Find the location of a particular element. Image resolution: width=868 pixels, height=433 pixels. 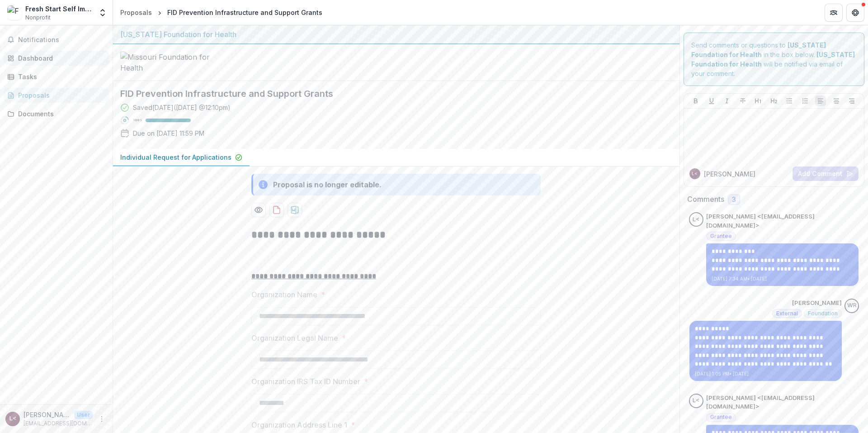

img: Fresh Start Self Improvement Center Inc. is located at coordinates (14, 13).